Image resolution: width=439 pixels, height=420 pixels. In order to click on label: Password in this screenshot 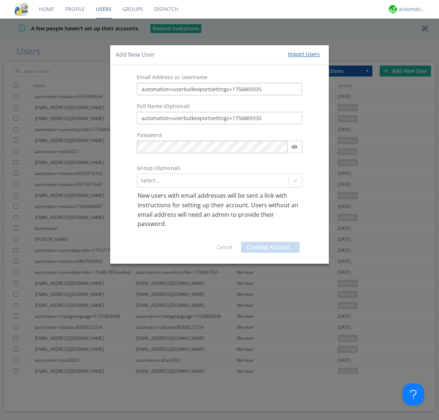, I will do `click(149, 136)`.